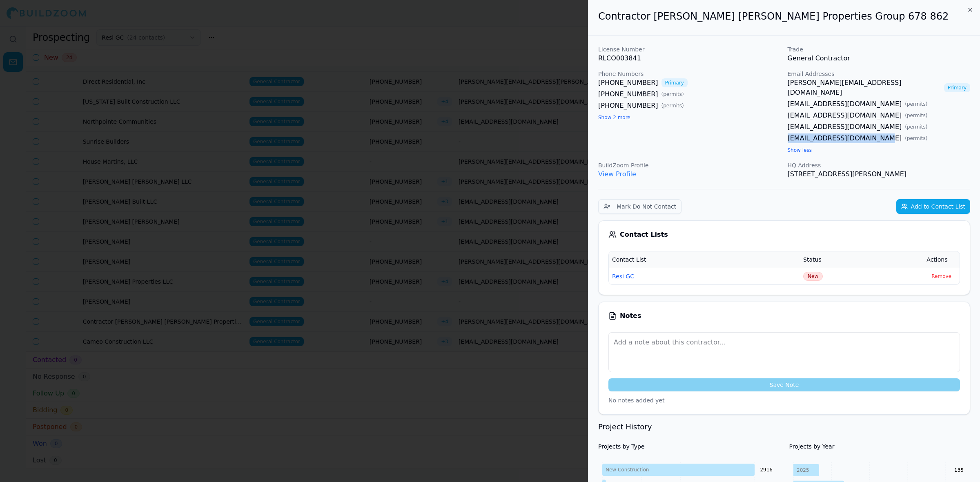 The height and width of the screenshot is (482, 980). Describe the element at coordinates (879, 74) in the screenshot. I see `p: Email Addresses` at that location.